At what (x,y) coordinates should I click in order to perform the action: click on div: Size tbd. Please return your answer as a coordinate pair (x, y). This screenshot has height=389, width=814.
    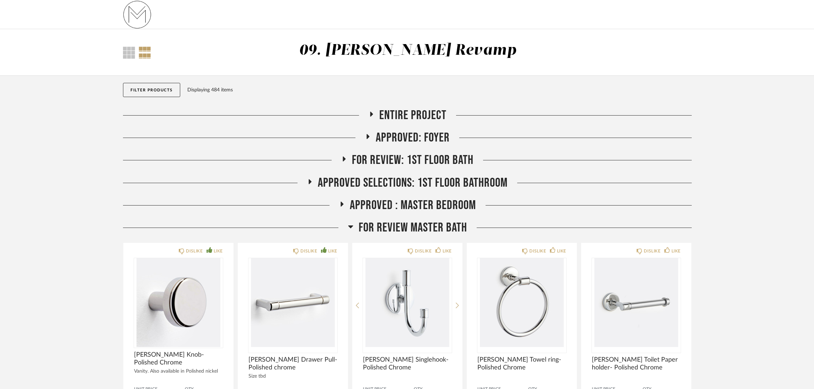
    Looking at the image, I should click on (293, 376).